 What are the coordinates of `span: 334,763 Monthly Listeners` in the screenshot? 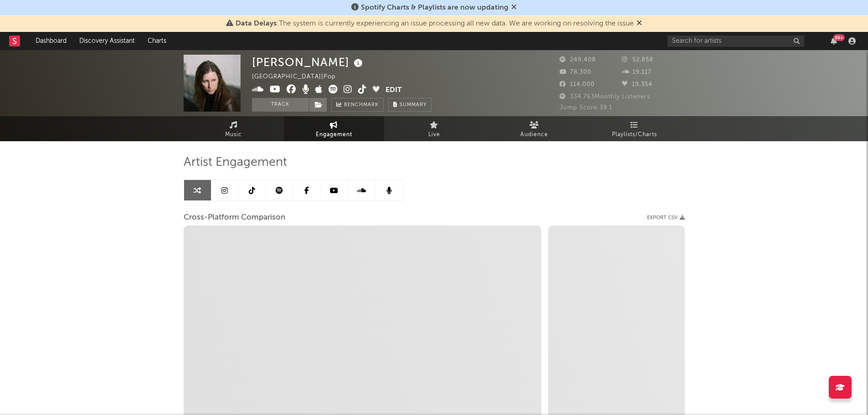 It's located at (605, 96).